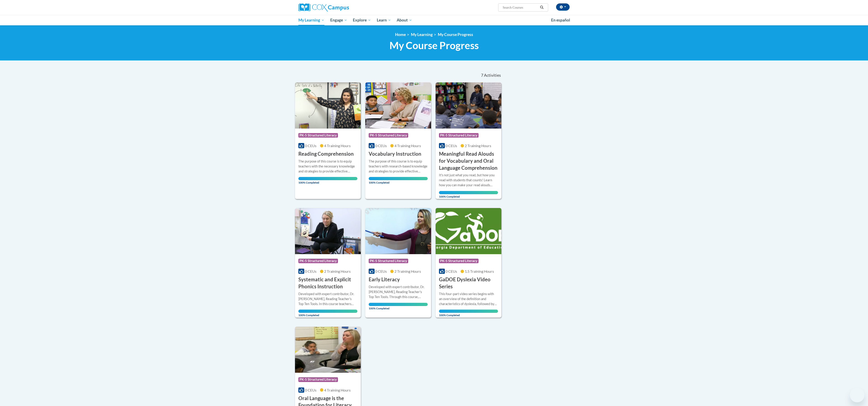  I want to click on button: Account Settings, so click(563, 7).